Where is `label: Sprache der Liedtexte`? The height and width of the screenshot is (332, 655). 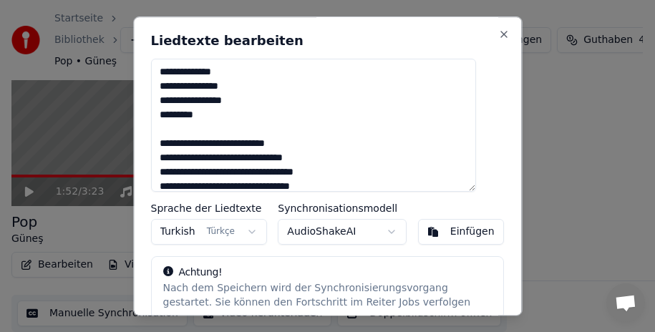 label: Sprache der Liedtexte is located at coordinates (209, 208).